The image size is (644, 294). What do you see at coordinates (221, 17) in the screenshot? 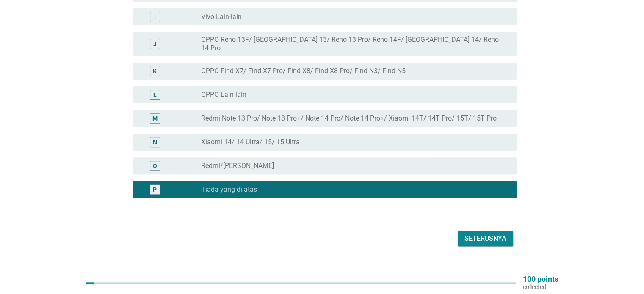
I see `label: Vivo Lain-lain` at bounding box center [221, 17].